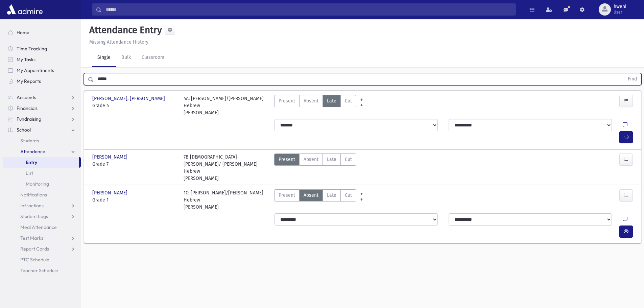 Image resolution: width=644 pixels, height=308 pixels. I want to click on span: Financials, so click(27, 108).